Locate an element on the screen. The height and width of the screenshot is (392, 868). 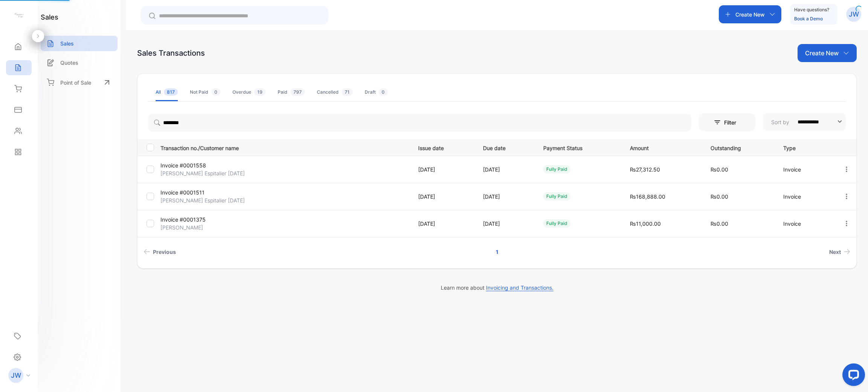
p: Filter is located at coordinates (732, 123).